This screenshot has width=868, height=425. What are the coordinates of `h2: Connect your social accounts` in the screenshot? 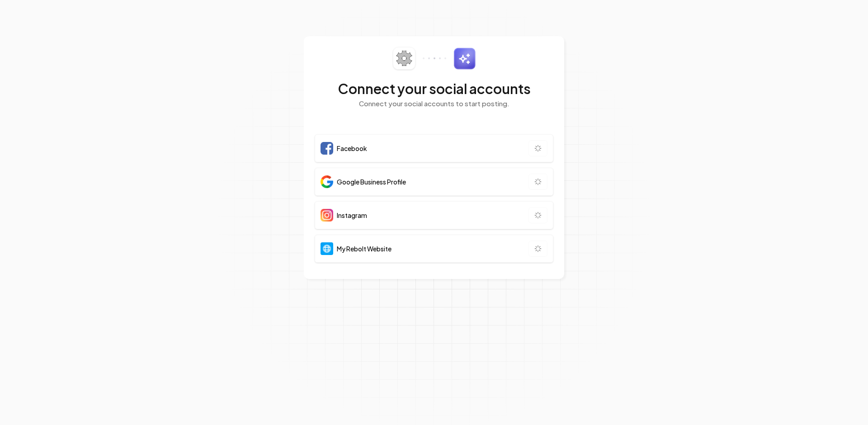 It's located at (434, 89).